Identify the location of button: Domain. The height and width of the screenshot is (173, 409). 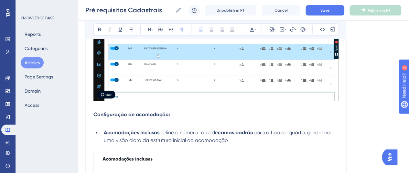
(33, 91).